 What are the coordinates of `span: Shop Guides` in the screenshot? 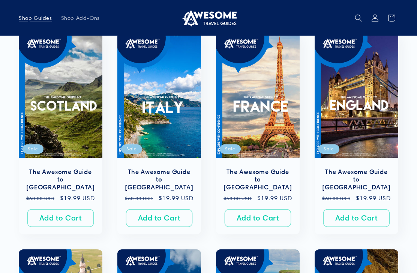 It's located at (35, 18).